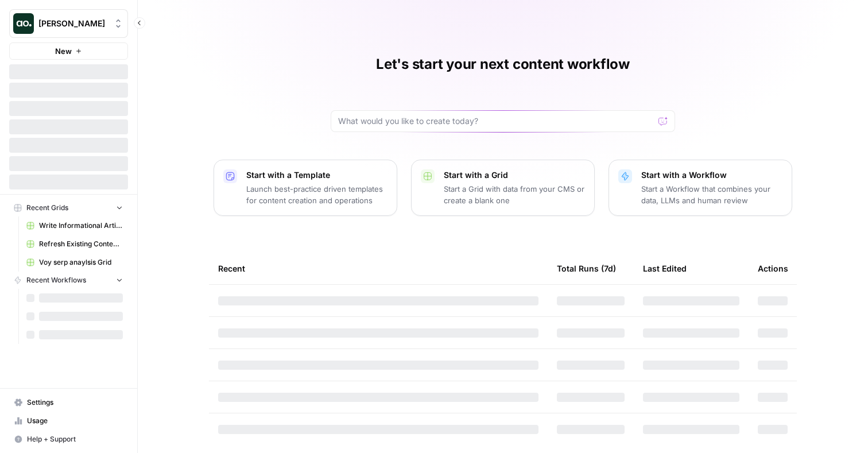  I want to click on button: Workspace: Zoe Jessup, so click(68, 23).